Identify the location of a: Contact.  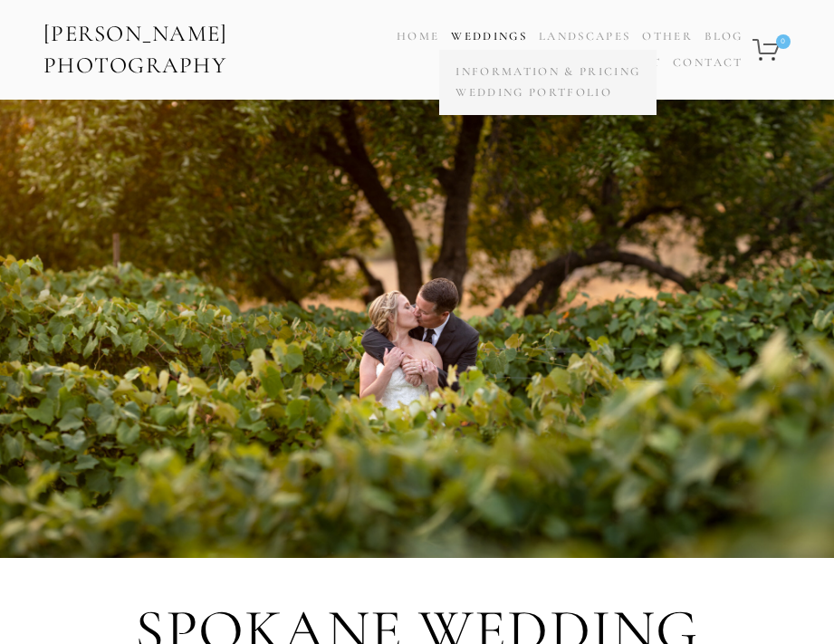
(707, 63).